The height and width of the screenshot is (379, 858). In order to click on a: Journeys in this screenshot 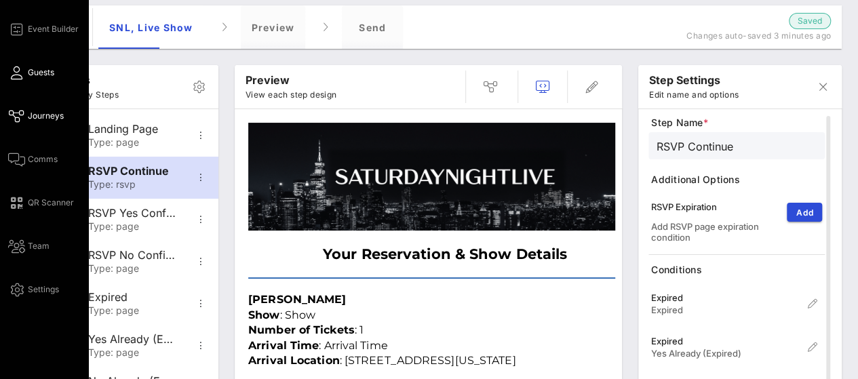, I will do `click(36, 116)`.